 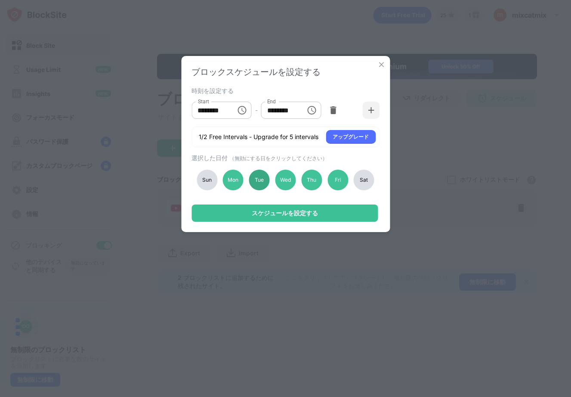 I want to click on div: Tue, so click(x=260, y=180).